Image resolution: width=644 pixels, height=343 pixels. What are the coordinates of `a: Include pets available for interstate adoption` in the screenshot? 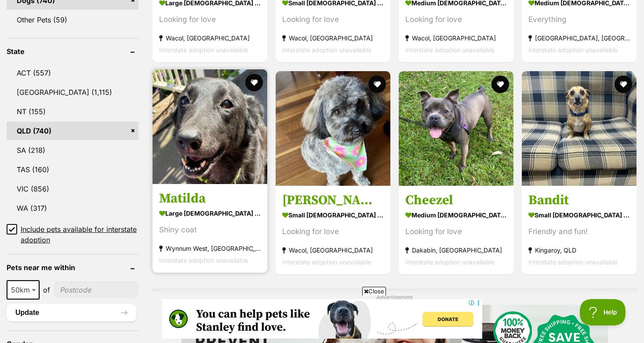 It's located at (72, 235).